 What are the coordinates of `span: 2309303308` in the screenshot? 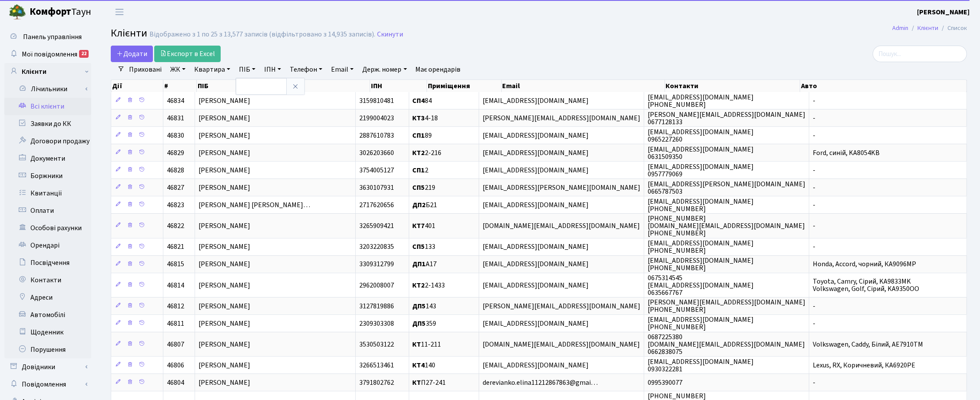 It's located at (376, 324).